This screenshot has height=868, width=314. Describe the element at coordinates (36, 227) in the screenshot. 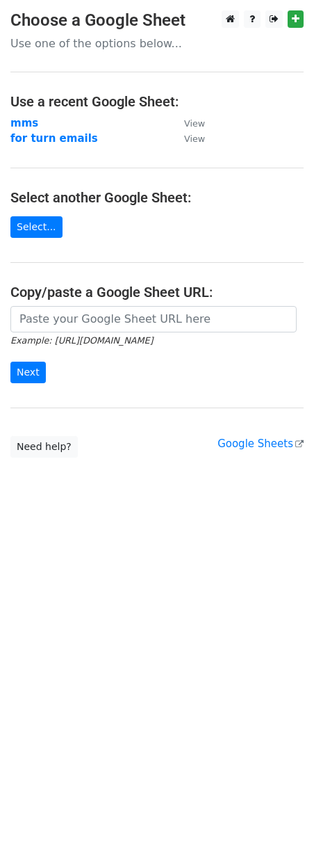

I see `a: Select...` at that location.